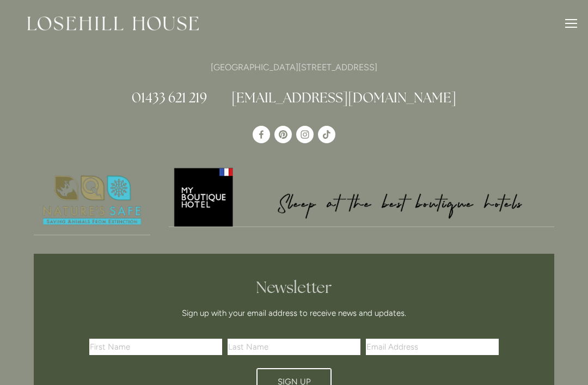 This screenshot has height=385, width=588. I want to click on p: Sign up with your email address to receive news and updates., so click(294, 312).